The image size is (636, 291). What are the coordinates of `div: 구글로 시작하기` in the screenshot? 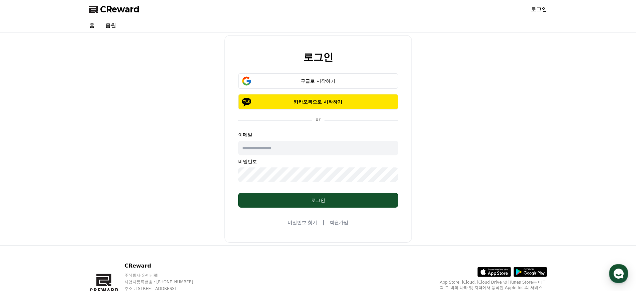 It's located at (318, 81).